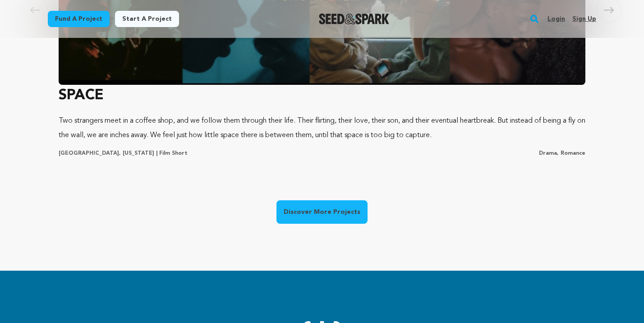 The height and width of the screenshot is (323, 644). I want to click on p: Two strangers meet in a coffee shop, and we follow them through their life. Their flirting, their..., so click(322, 128).